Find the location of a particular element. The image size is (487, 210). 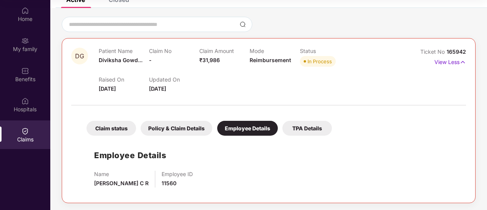

p: Updated On is located at coordinates (174, 79).